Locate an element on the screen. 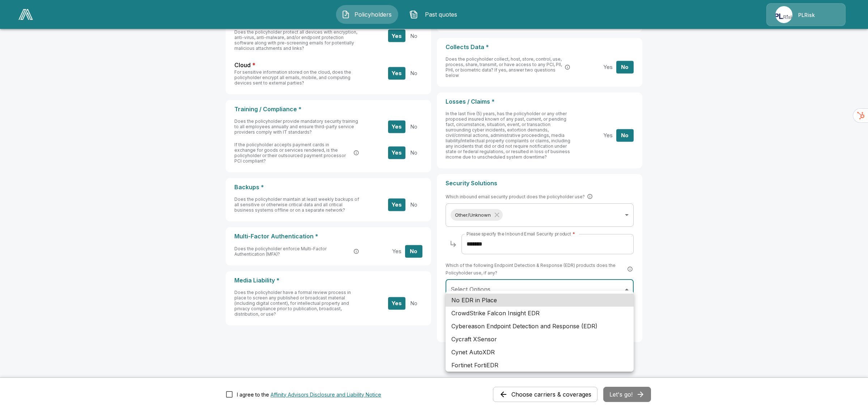 The image size is (868, 411). li: Cybereason Endpoint Detection and Response (EDR) is located at coordinates (539, 326).